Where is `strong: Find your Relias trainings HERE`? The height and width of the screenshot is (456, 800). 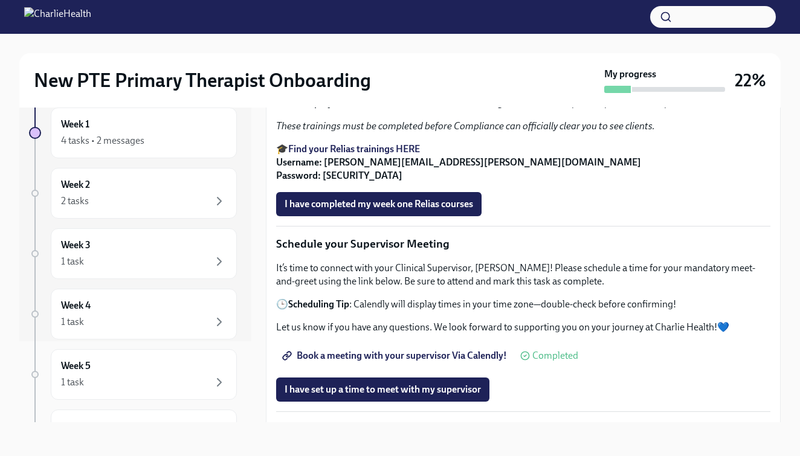
strong: Find your Relias trainings HERE is located at coordinates (354, 149).